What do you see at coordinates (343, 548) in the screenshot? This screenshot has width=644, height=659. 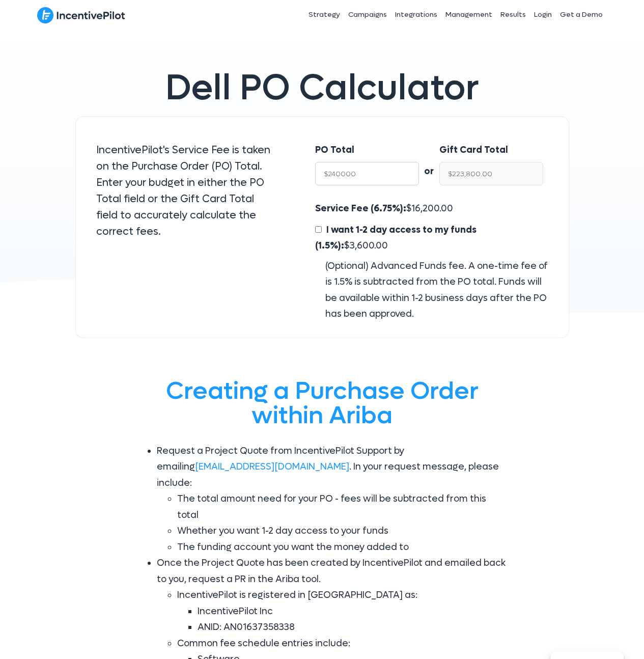 I see `li: The funding account you want the money added to` at bounding box center [343, 548].